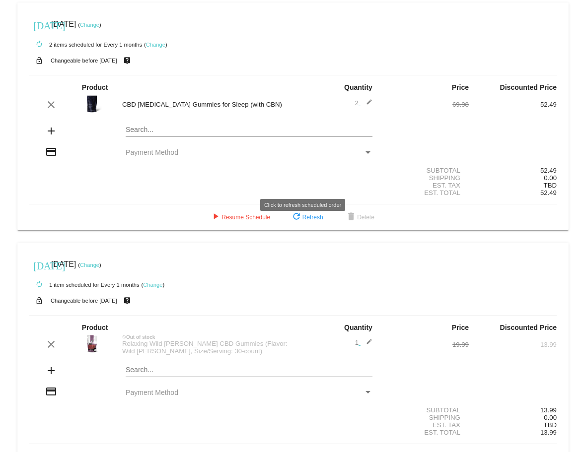 The width and height of the screenshot is (586, 452). What do you see at coordinates (240, 217) in the screenshot?
I see `span: Resume Schedule` at bounding box center [240, 217].